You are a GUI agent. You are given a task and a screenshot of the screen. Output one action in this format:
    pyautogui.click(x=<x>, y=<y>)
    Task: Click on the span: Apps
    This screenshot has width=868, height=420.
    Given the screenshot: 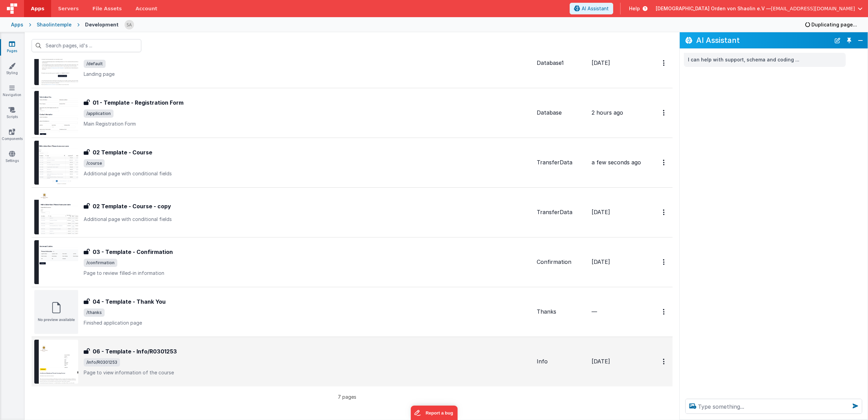 What is the action you would take?
    pyautogui.click(x=38, y=9)
    